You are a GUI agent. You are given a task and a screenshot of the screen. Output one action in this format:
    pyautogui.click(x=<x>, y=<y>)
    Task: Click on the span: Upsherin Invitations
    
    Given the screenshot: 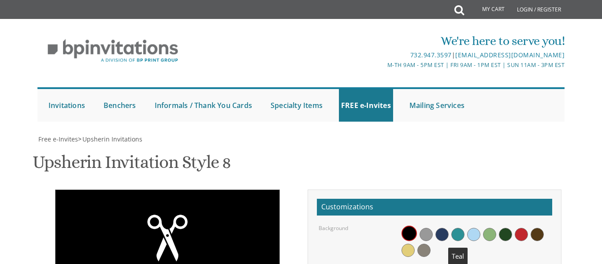 What is the action you would take?
    pyautogui.click(x=112, y=139)
    